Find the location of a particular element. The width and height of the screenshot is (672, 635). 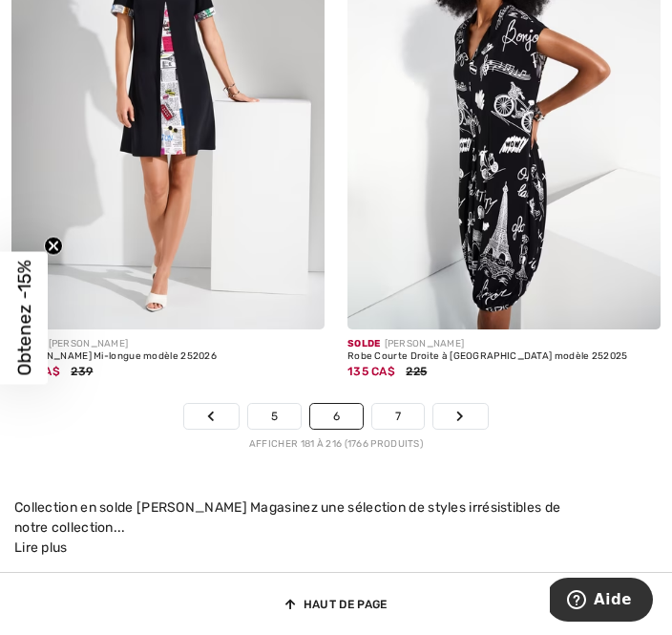

span: 225 is located at coordinates (416, 372).